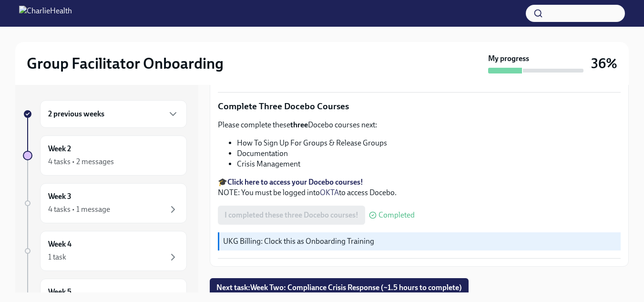 The height and width of the screenshot is (302, 644). I want to click on strong: My progress, so click(509, 59).